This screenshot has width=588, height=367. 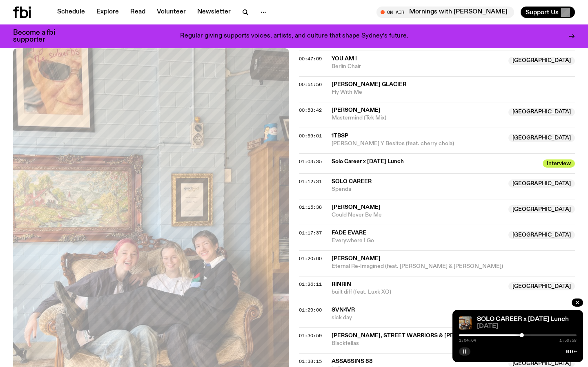 What do you see at coordinates (453, 318) in the screenshot?
I see `span: sick day` at bounding box center [453, 318].